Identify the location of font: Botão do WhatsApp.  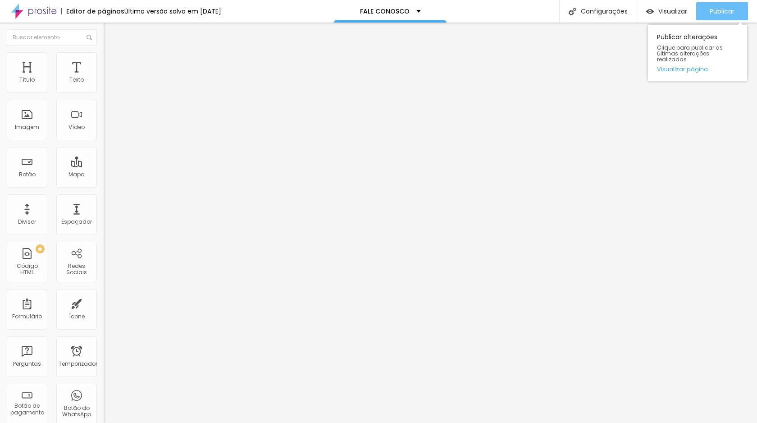
(77, 410).